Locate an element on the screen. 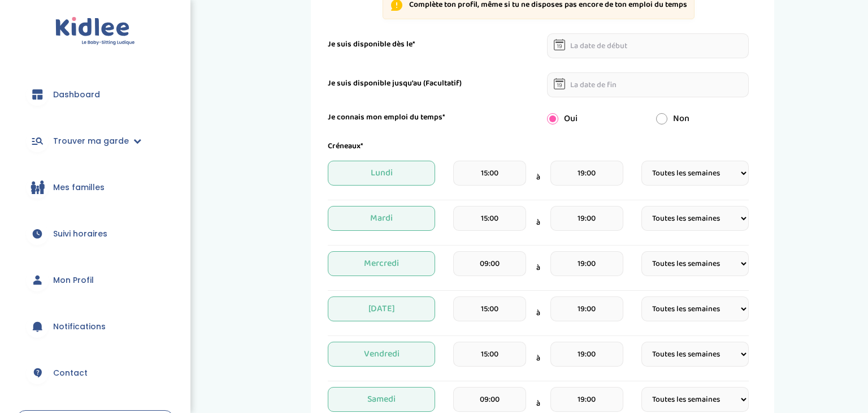  span: Mercredi is located at coordinates (382, 264).